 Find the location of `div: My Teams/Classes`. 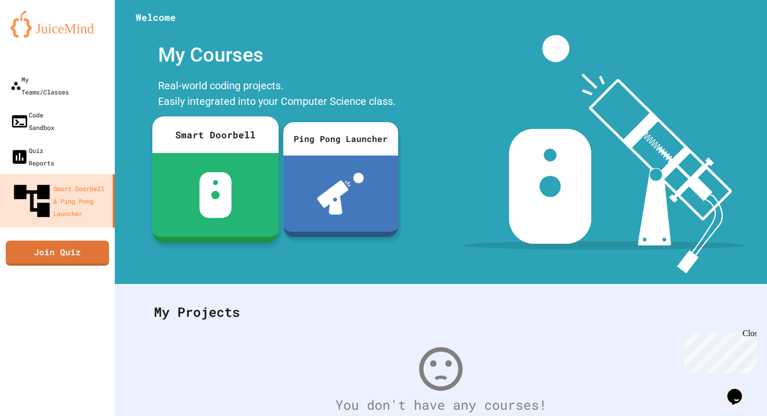

div: My Teams/Classes is located at coordinates (40, 86).